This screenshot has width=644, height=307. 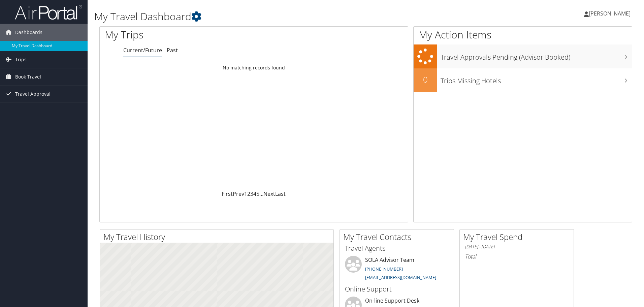 I want to click on a: 2, so click(x=249, y=194).